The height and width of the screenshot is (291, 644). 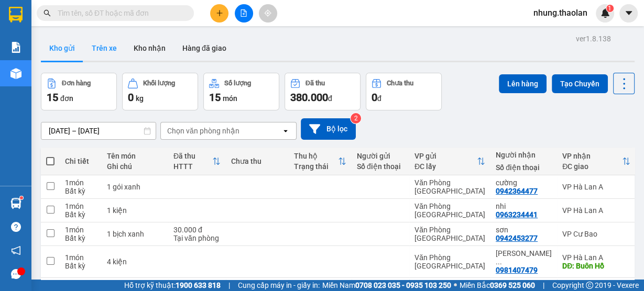 What do you see at coordinates (628, 13) in the screenshot?
I see `button: caret-down` at bounding box center [628, 13].